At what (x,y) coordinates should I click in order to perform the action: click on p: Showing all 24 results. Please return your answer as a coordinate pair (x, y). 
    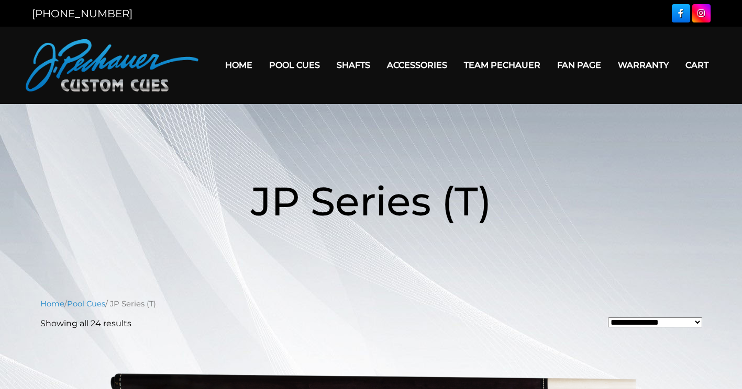
    Looking at the image, I should click on (86, 324).